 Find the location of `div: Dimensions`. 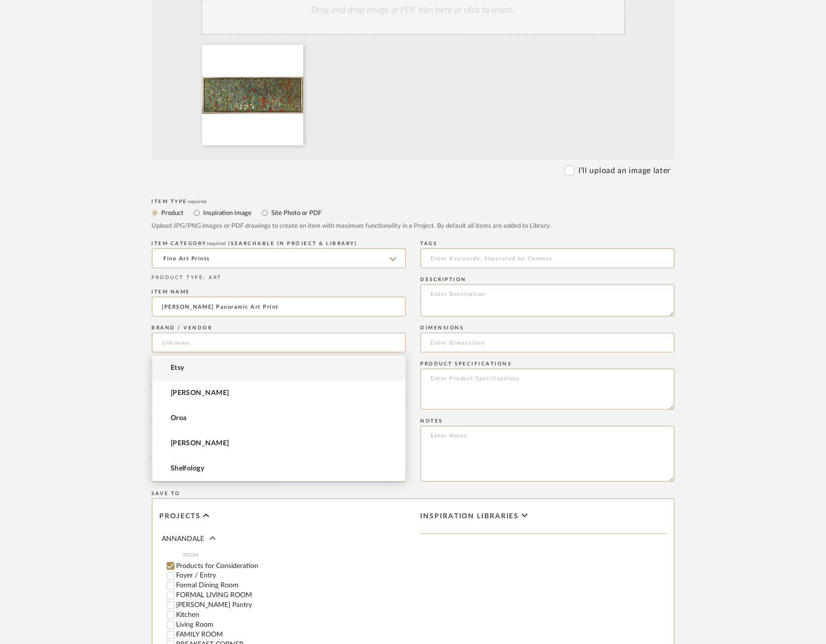

div: Dimensions is located at coordinates (547, 328).